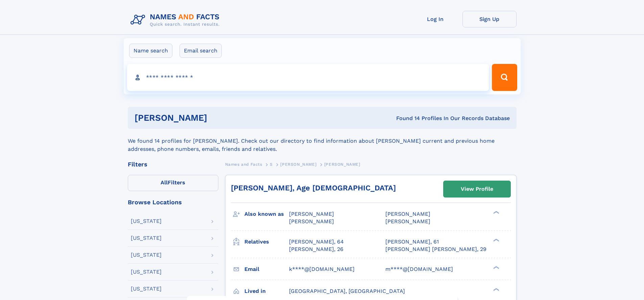 Image resolution: width=644 pixels, height=300 pixels. Describe the element at coordinates (176, 20) in the screenshot. I see `img: Logo Names and Facts` at that location.